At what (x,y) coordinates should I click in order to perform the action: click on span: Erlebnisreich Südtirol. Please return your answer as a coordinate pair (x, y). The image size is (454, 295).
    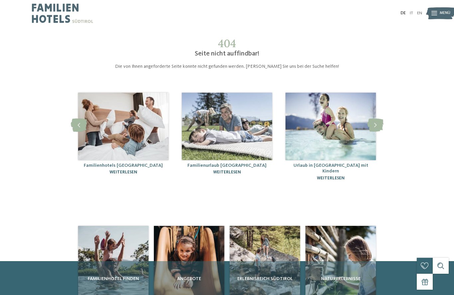
    Looking at the image, I should click on (265, 279).